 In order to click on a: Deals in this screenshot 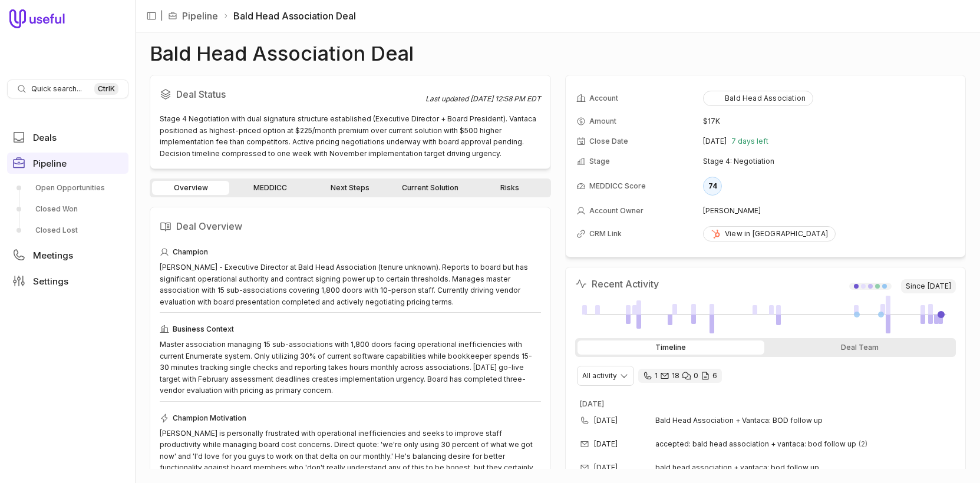, I will do `click(68, 137)`.